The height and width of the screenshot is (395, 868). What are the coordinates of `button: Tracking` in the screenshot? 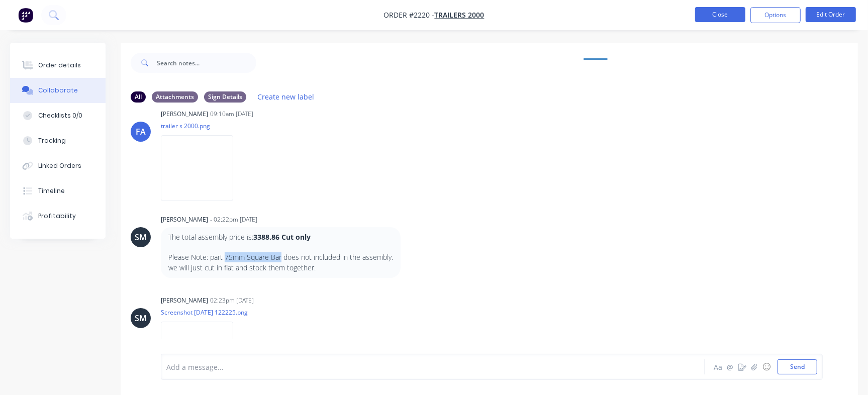 It's located at (58, 141).